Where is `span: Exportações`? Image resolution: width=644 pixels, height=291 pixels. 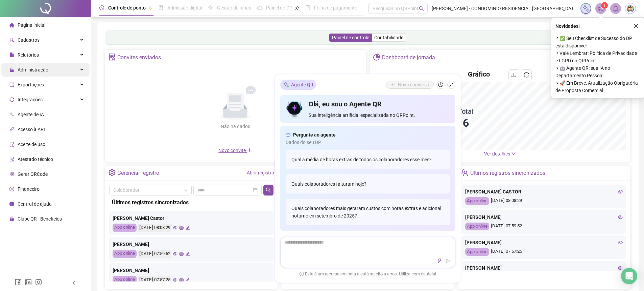 span: Exportações is located at coordinates (31, 85).